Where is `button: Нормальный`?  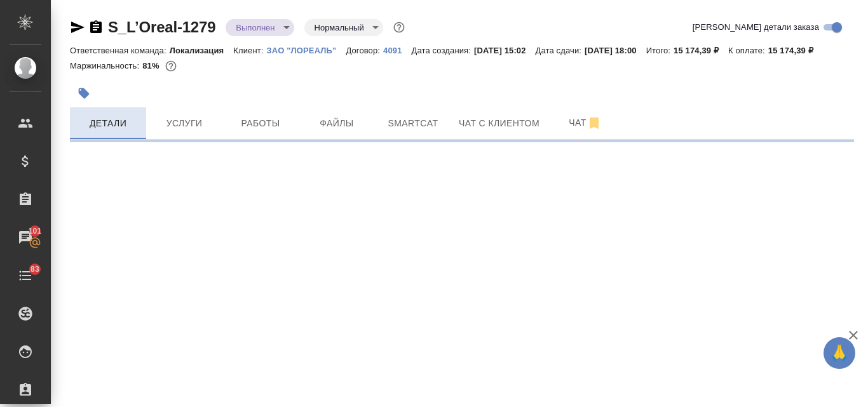
button: Нормальный is located at coordinates (339, 27).